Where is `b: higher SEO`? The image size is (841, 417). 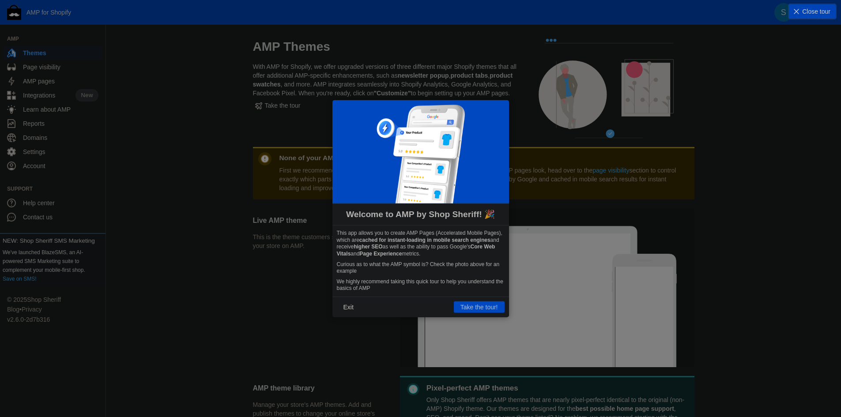 b: higher SEO is located at coordinates (368, 247).